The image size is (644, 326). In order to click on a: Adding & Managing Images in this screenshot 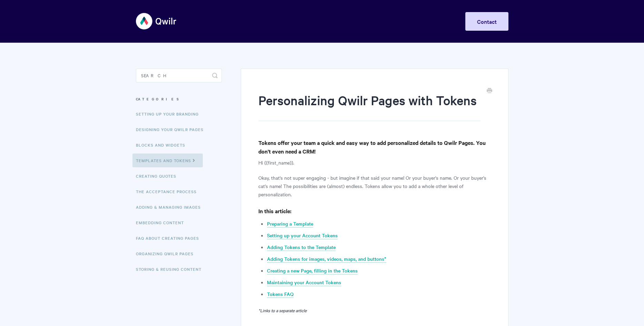, I will do `click(171, 207)`.